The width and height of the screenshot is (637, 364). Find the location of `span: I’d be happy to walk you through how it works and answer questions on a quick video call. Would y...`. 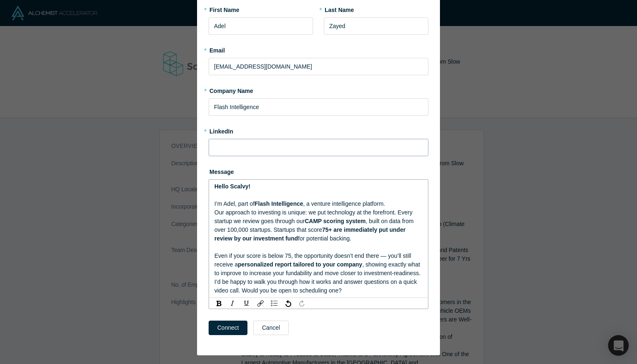

span: I’d be happy to walk you through how it works and answer questions on a quick video call. Would y... is located at coordinates (316, 286).